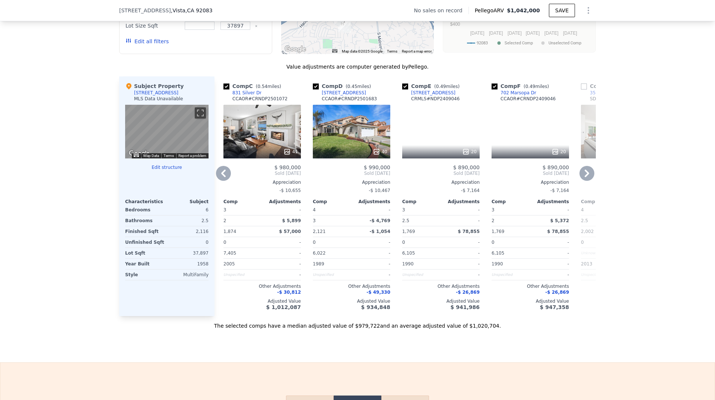  Describe the element at coordinates (530, 86) in the screenshot. I see `span: 0.49` at that location.